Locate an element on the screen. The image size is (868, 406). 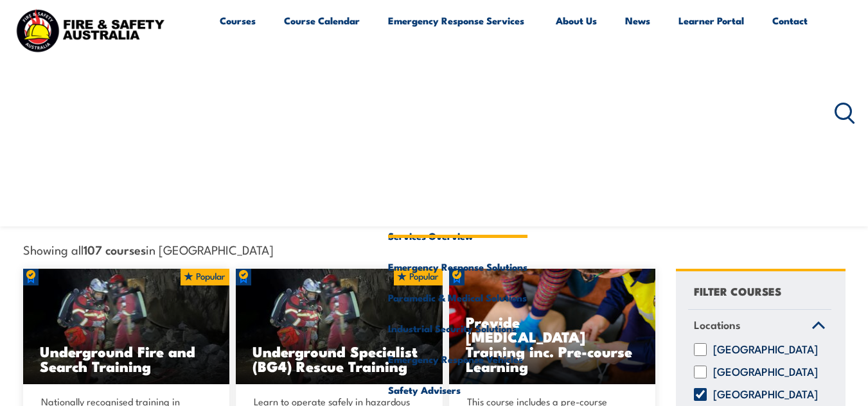
a: Underground Specialist (BG4) Rescue Training is located at coordinates (339, 327).